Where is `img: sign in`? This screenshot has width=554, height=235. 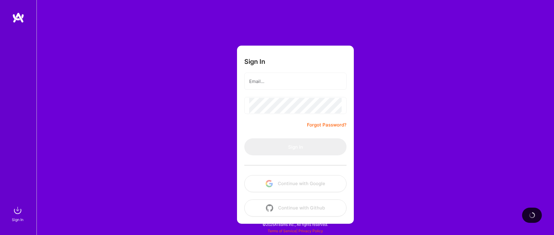 img: sign in is located at coordinates (18, 211).